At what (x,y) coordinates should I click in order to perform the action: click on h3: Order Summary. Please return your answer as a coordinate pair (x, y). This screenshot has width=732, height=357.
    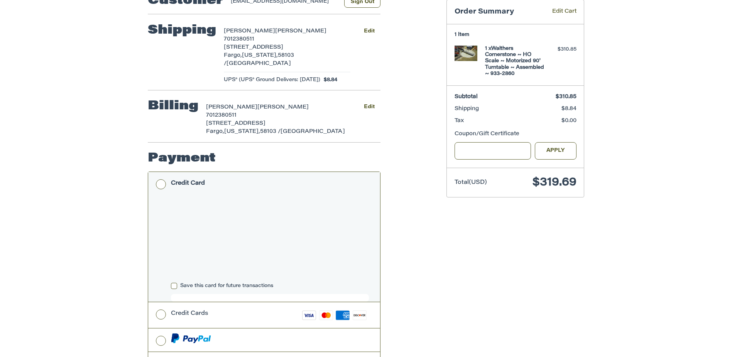
    Looking at the image, I should click on (498, 12).